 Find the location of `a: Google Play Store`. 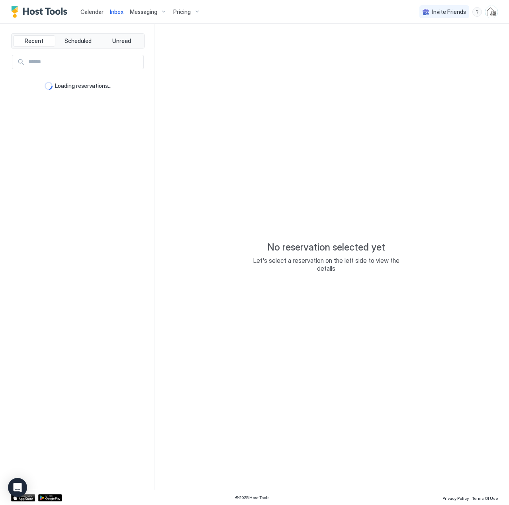

a: Google Play Store is located at coordinates (50, 498).